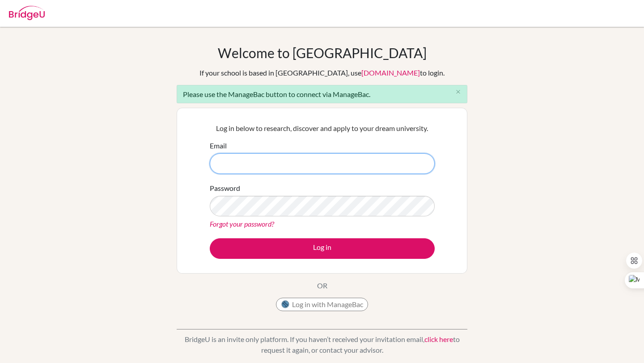 This screenshot has width=644, height=363. Describe the element at coordinates (439, 339) in the screenshot. I see `a: click here` at that location.